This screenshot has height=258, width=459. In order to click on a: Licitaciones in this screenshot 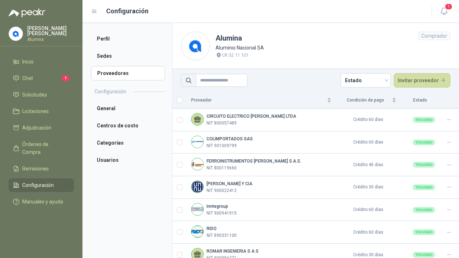, I will do `click(41, 111)`.